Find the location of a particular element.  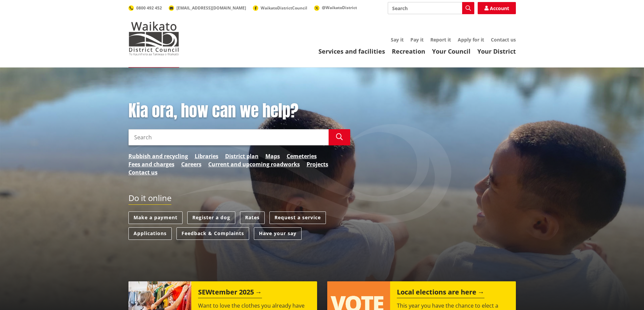

a: Say it is located at coordinates (397, 39).